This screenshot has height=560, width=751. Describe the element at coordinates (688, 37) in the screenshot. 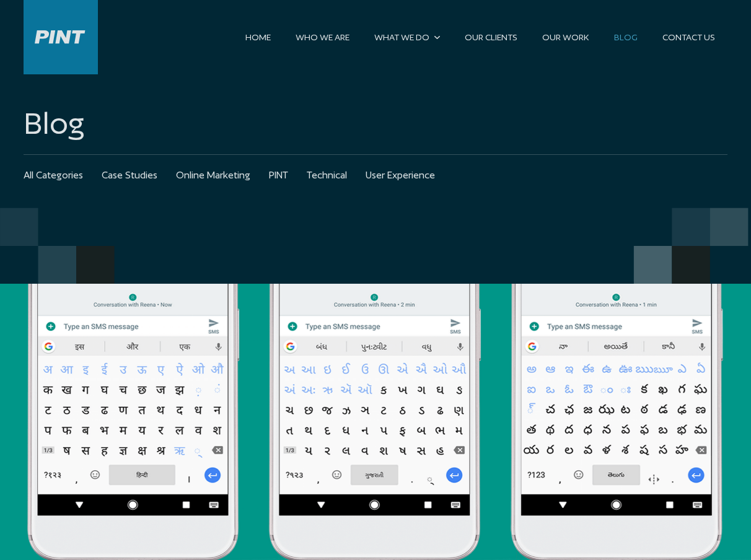

I see `a: Contact Us` at that location.